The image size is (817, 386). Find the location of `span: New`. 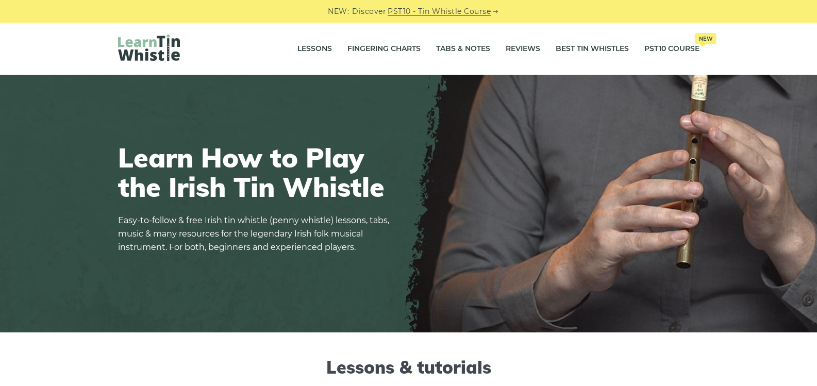

span: New is located at coordinates (706, 39).